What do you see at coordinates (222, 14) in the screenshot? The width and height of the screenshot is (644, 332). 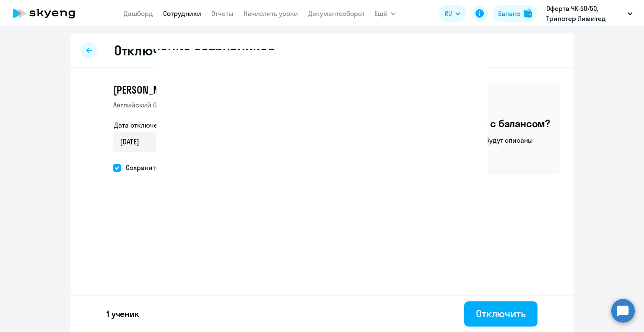 I see `a: Отчеты` at bounding box center [222, 14].